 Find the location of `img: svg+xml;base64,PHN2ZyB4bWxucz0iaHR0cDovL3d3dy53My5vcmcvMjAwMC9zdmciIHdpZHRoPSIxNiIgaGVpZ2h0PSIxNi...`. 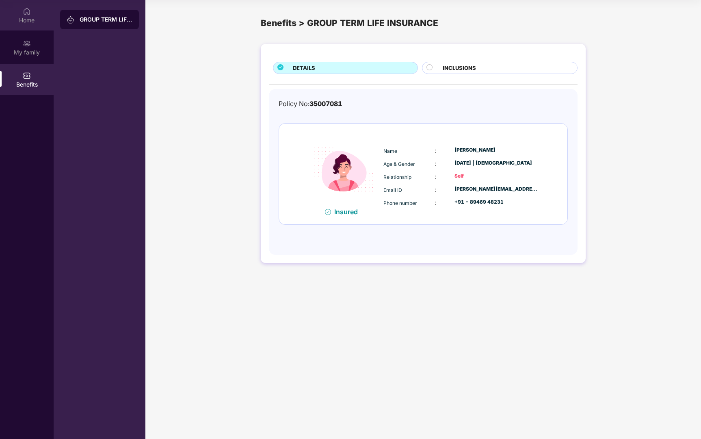

img: svg+xml;base64,PHN2ZyB4bWxucz0iaHR0cDovL3d3dy53My5vcmcvMjAwMC9zdmciIHdpZHRoPSIxNiIgaGVpZ2h0PSIxNi... is located at coordinates (328, 212).